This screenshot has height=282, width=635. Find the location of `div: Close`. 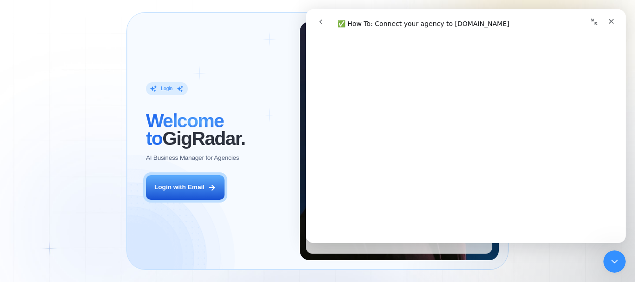

div: Close is located at coordinates (305, 12).